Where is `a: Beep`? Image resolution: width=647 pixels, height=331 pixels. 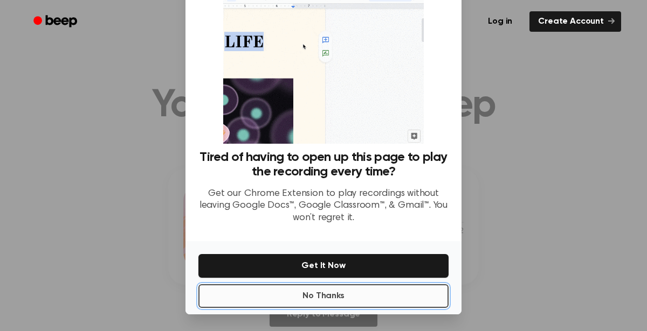 a: Beep is located at coordinates (56, 22).